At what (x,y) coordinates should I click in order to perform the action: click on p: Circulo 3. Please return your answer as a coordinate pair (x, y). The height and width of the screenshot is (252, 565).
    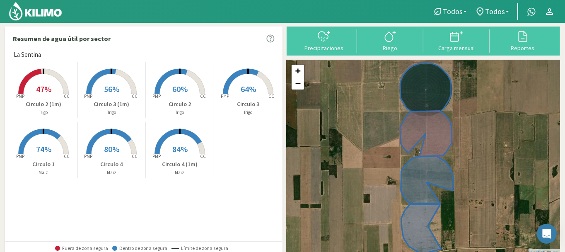
    Looking at the image, I should click on (248, 104).